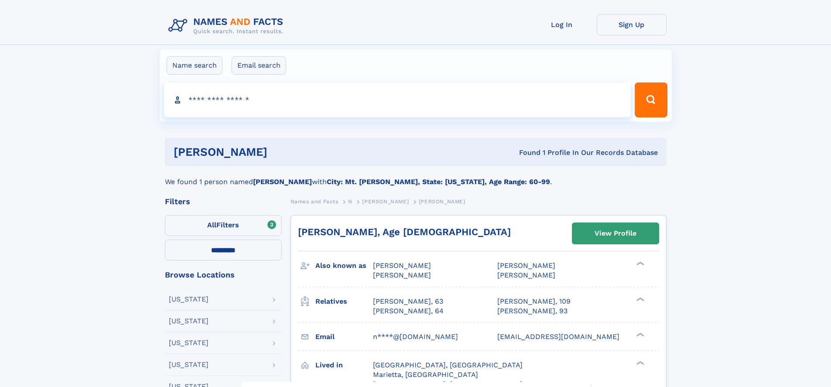 The width and height of the screenshot is (831, 387). What do you see at coordinates (397, 100) in the screenshot?
I see `input: search input` at bounding box center [397, 100].